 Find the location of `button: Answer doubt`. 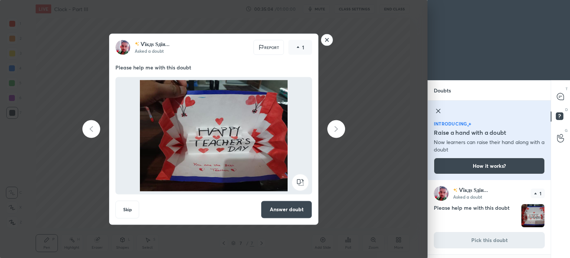

button: Answer doubt is located at coordinates (287, 209).